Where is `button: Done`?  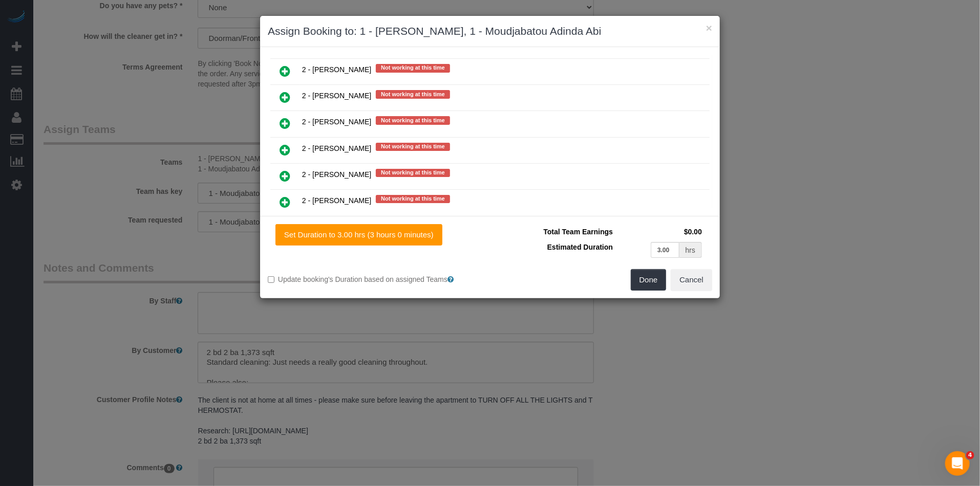
button: Done is located at coordinates (648, 280).